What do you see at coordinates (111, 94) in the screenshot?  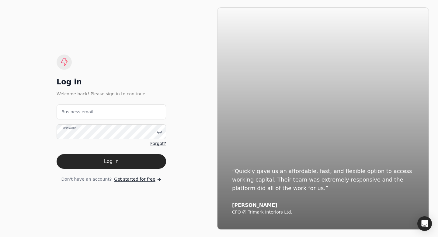 I see `div: Welcome back! Please sign in to continue.` at bounding box center [111, 94].